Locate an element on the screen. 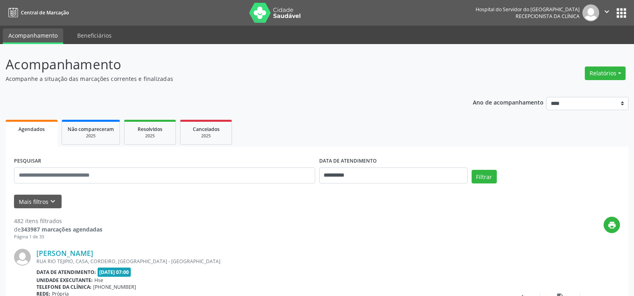 The width and height of the screenshot is (634, 296). strong: 343987 marcações agendadas is located at coordinates (62, 229).